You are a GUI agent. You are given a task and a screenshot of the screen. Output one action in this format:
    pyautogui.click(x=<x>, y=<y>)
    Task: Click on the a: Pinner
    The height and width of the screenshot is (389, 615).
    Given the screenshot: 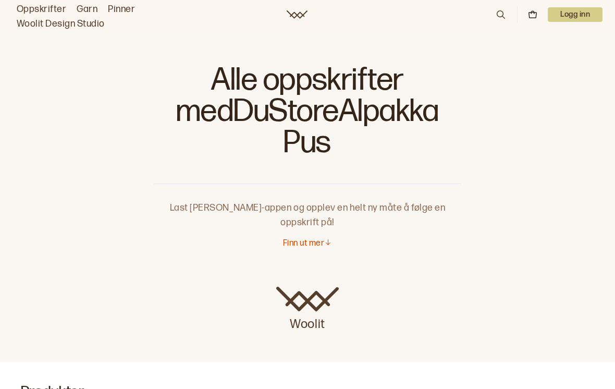 What is the action you would take?
    pyautogui.click(x=121, y=9)
    